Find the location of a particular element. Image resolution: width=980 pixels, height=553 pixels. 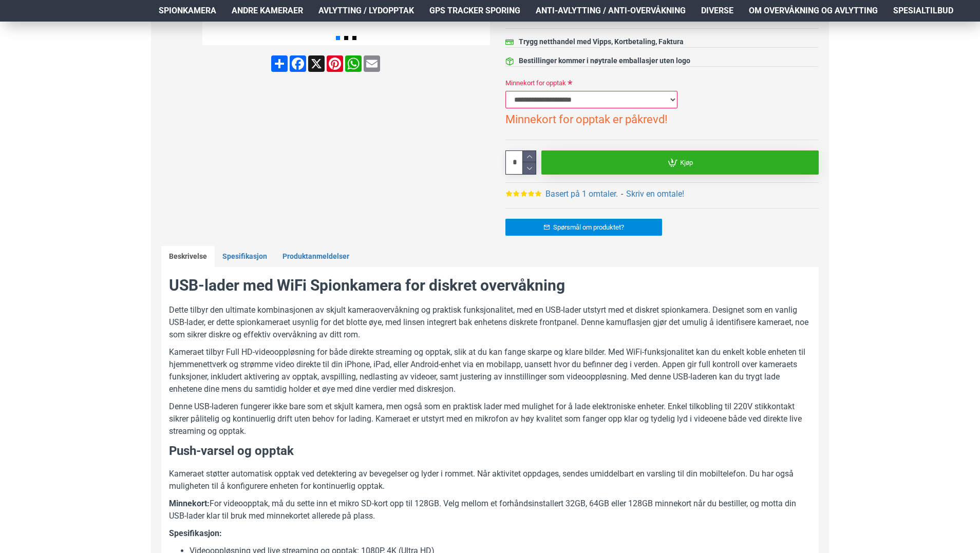

span: GPS Tracker Sporing is located at coordinates (474, 11).